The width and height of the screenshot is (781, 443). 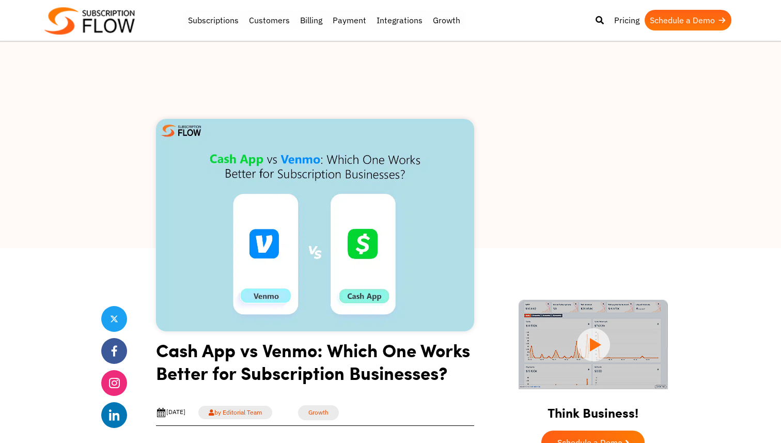 What do you see at coordinates (315, 365) in the screenshot?
I see `h1: Cash App vs Venmo: Which One Works Better for Subscription Businesses?` at bounding box center [315, 365].